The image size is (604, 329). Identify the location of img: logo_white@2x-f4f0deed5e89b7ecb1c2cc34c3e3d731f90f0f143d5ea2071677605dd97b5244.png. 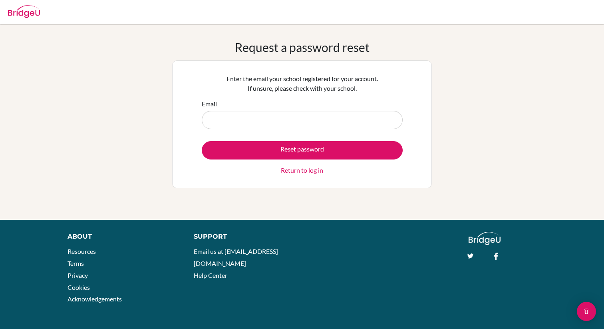
(484, 238).